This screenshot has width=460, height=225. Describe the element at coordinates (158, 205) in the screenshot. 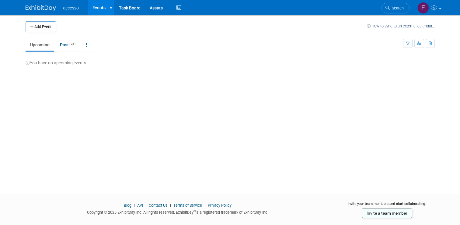

I see `a: Contact Us` at that location.